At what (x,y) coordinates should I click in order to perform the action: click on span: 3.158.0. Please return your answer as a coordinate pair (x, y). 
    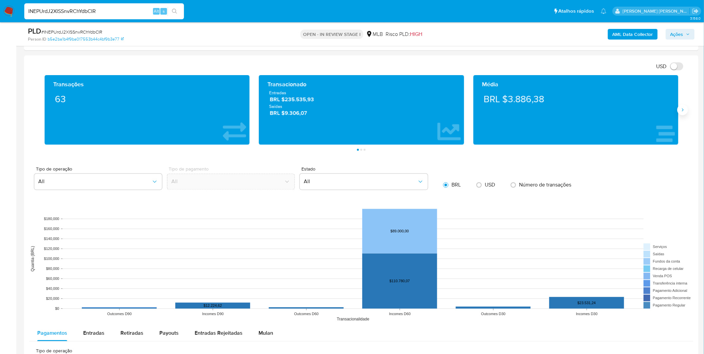
    Looking at the image, I should click on (695, 18).